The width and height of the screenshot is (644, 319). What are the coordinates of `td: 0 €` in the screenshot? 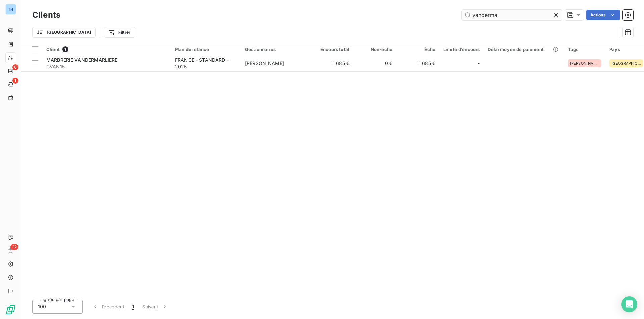 It's located at (375, 63).